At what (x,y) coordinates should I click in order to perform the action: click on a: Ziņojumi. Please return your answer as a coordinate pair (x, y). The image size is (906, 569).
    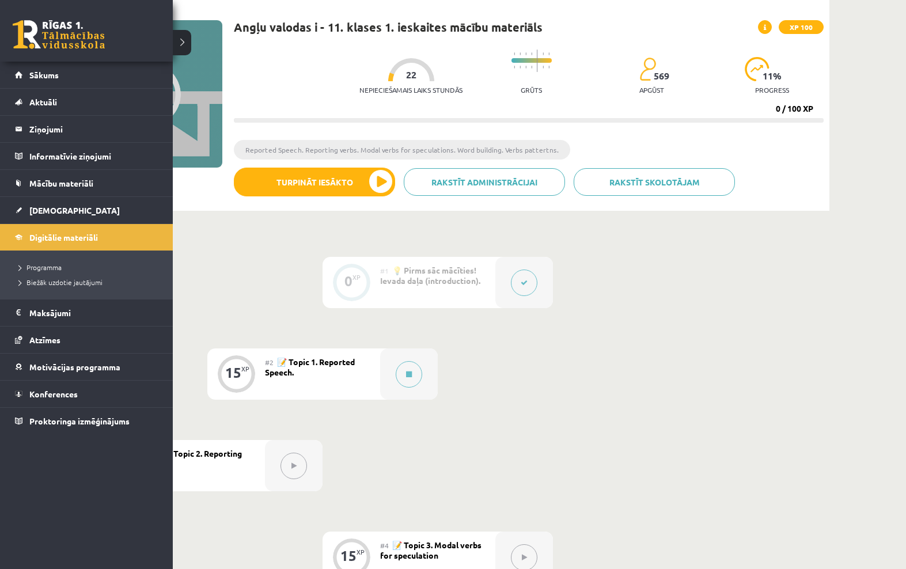
    Looking at the image, I should click on (86, 129).